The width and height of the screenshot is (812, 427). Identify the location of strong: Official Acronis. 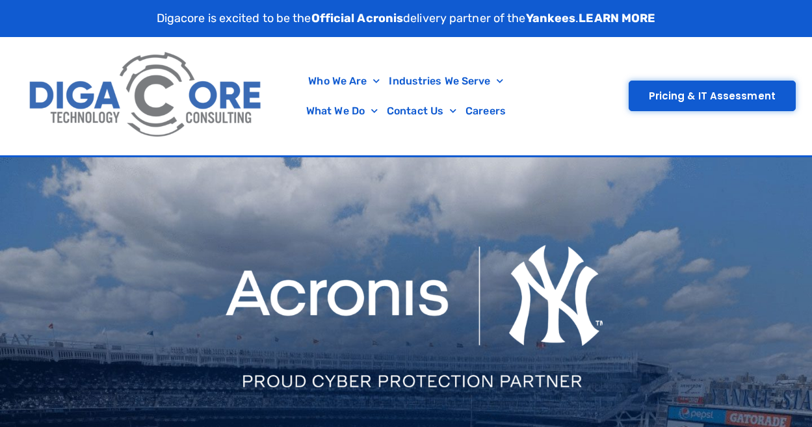
(357, 18).